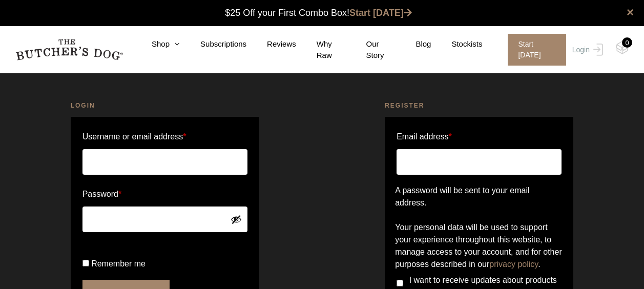 The image size is (644, 289). What do you see at coordinates (622, 48) in the screenshot?
I see `img: TBD_Cart-Empty.png` at bounding box center [622, 48].